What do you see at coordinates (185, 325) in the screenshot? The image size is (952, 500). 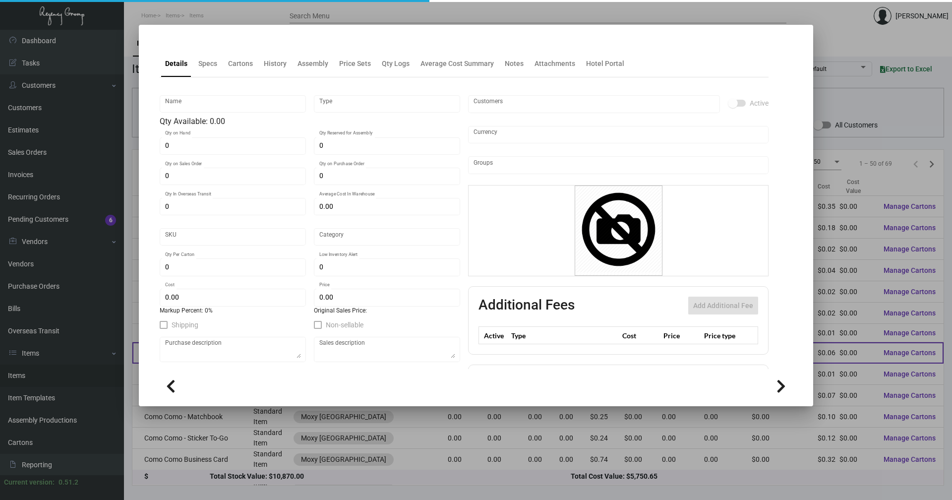 I see `span: Shipping` at bounding box center [185, 325].